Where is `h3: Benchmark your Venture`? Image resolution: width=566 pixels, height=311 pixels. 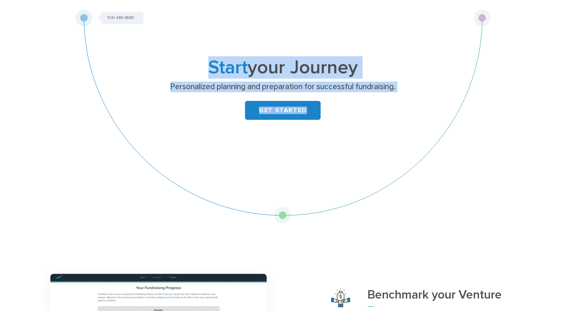 h3: Benchmark your Venture is located at coordinates (450, 298).